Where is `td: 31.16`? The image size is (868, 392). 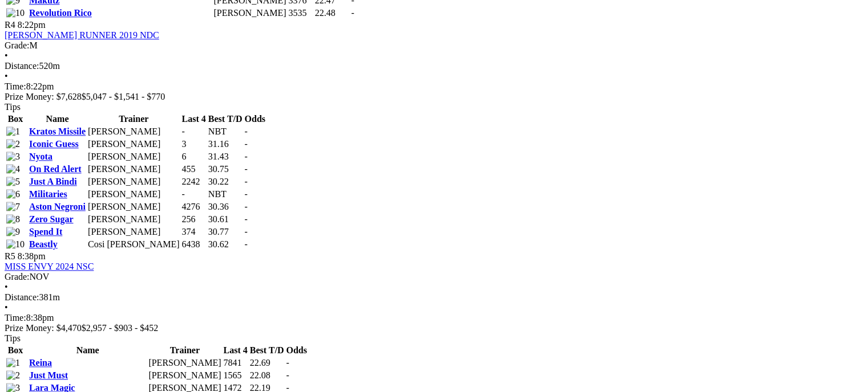
td: 31.16 is located at coordinates (225, 144).